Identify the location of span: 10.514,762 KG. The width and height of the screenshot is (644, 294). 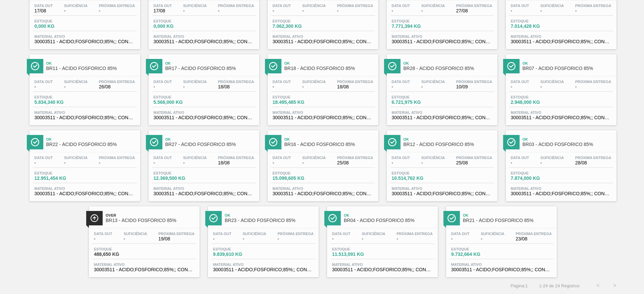
(415, 178).